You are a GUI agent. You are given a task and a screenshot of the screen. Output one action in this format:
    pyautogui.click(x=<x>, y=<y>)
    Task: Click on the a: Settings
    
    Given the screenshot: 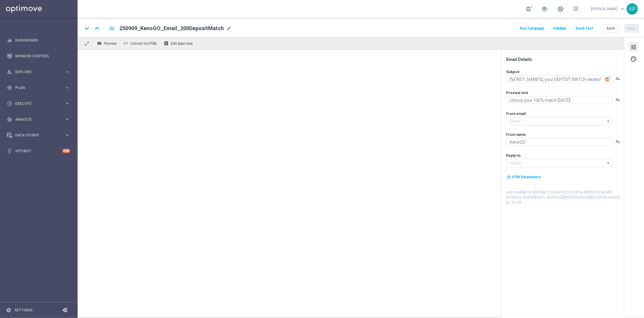 What is the action you would take?
    pyautogui.click(x=23, y=310)
    